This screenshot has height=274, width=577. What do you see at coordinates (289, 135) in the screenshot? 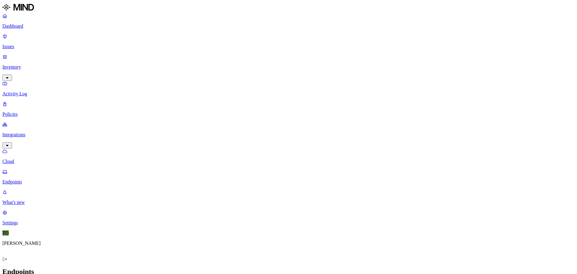
I see `a: Integrations` at bounding box center [289, 135].